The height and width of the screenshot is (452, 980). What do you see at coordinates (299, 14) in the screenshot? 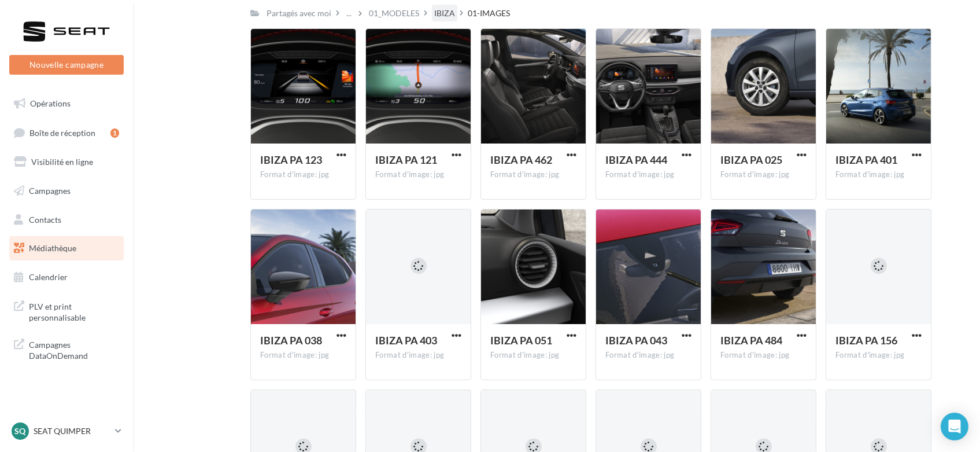
I see `div: Partagés avec moi` at bounding box center [299, 14].